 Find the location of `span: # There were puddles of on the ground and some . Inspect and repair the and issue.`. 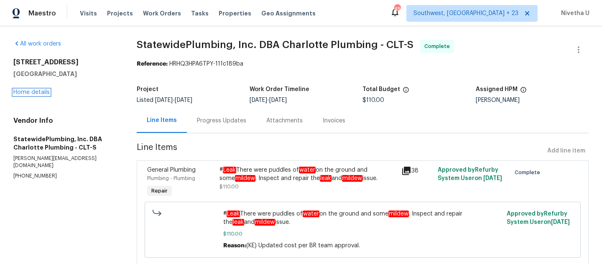

span: # There were puddles of on the ground and some . Inspect and repair the and issue. is located at coordinates (362, 218).